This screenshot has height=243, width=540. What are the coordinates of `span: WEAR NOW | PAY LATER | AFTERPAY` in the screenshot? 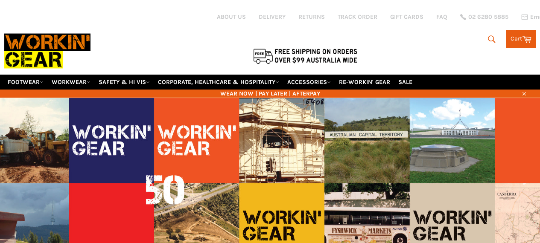 It's located at (270, 93).